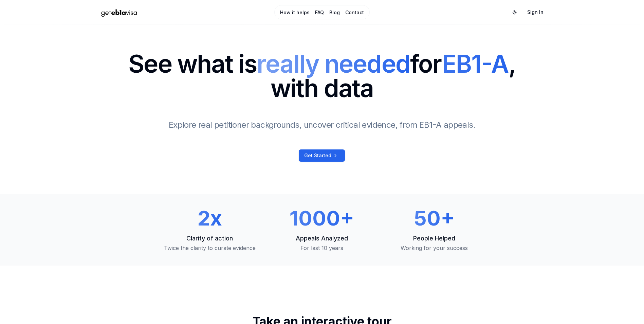  I want to click on a: How it helps, so click(294, 12).